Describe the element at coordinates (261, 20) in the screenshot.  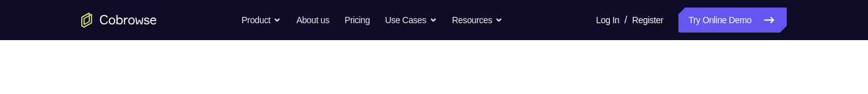
I see `button: Product` at that location.